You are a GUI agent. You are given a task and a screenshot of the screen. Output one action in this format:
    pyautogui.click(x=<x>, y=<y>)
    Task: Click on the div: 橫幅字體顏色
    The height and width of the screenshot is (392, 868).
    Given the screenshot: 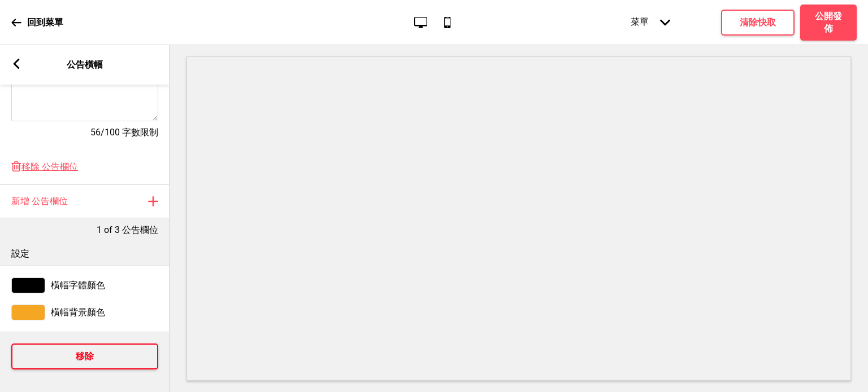 What is the action you would take?
    pyautogui.click(x=85, y=286)
    